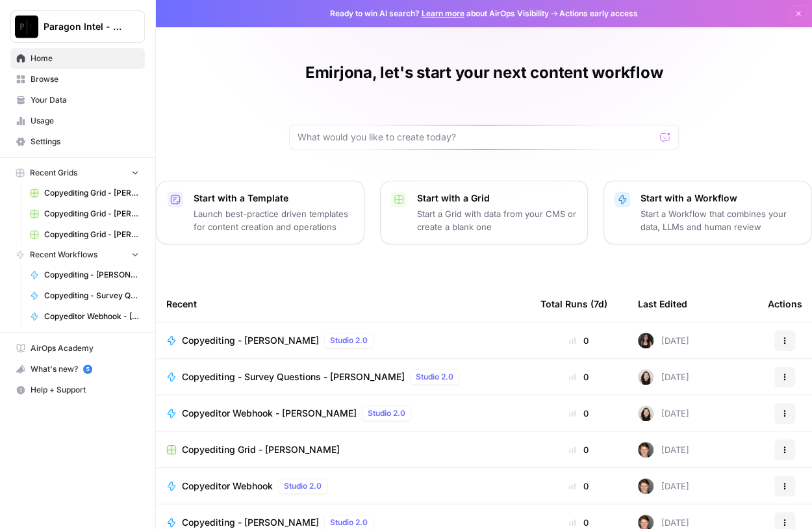  Describe the element at coordinates (78, 79) in the screenshot. I see `a: Browse` at that location.